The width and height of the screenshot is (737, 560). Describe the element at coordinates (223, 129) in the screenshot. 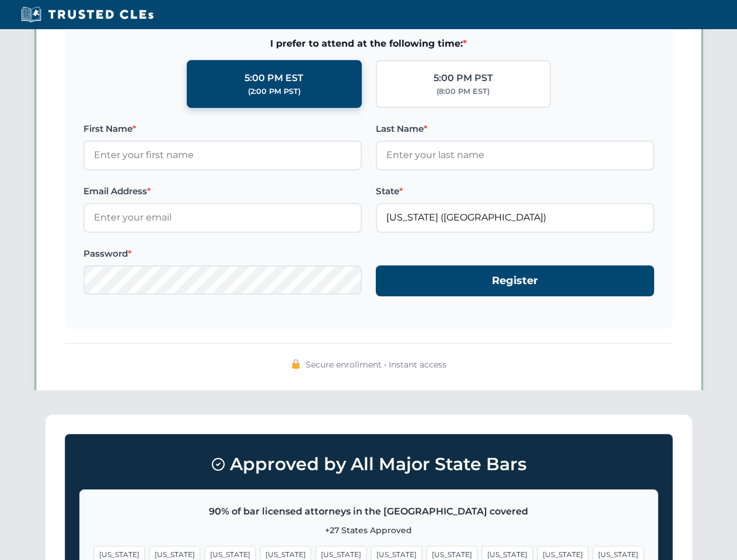

I see `label: First Name` at that location.